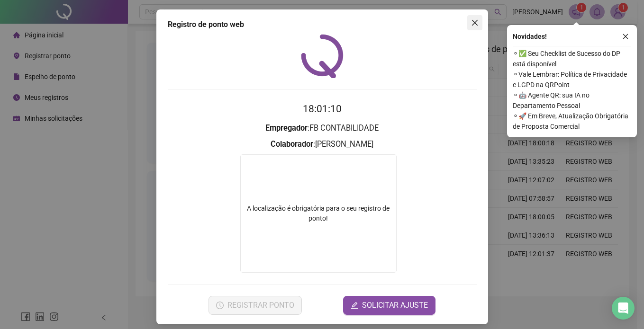 This screenshot has height=329, width=644. I want to click on span: ⚬ ✅ Seu Checklist de Sucesso do DP está disponível, so click(572, 59).